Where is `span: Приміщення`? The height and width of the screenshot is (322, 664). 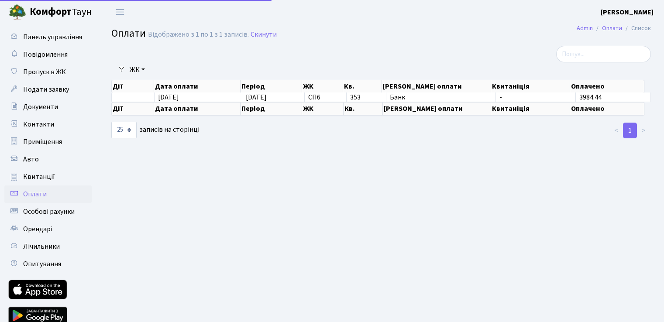
span: Приміщення is located at coordinates (42, 142).